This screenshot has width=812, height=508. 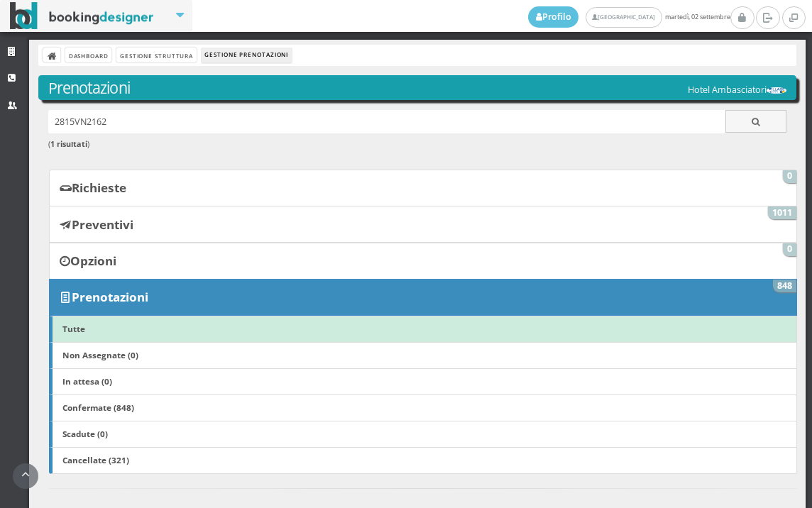 What do you see at coordinates (422, 297) in the screenshot?
I see `a: Prenotazioni 848` at bounding box center [422, 297].